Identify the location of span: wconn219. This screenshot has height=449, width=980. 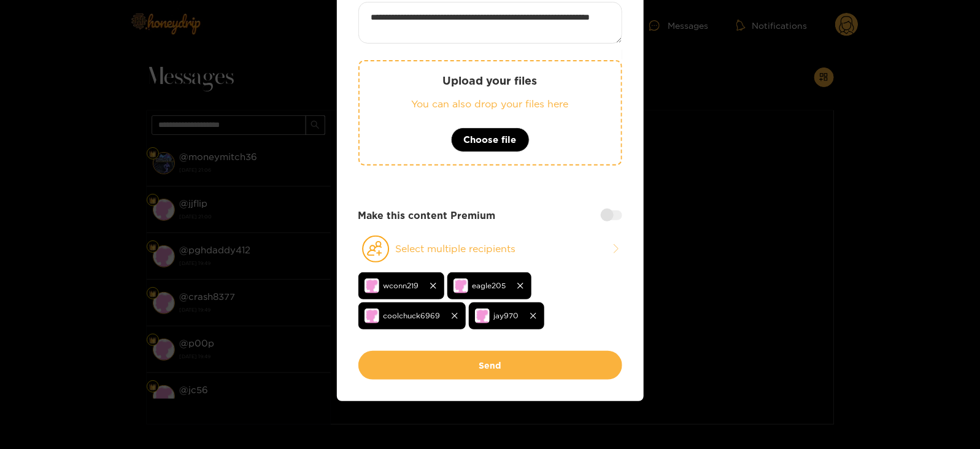
(401, 285).